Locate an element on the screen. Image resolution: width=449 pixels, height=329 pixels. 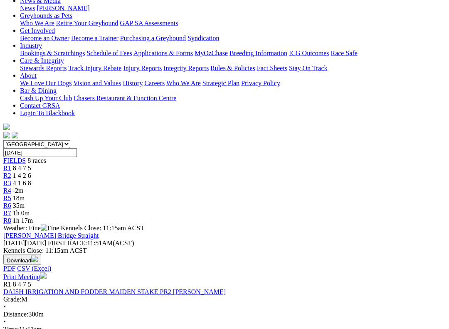
a: GAP SA Assessments is located at coordinates (149, 23).